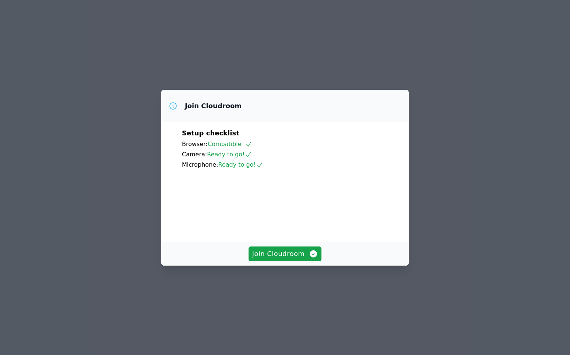 The image size is (570, 355). What do you see at coordinates (200, 165) in the screenshot?
I see `span: Microphone:` at bounding box center [200, 165].